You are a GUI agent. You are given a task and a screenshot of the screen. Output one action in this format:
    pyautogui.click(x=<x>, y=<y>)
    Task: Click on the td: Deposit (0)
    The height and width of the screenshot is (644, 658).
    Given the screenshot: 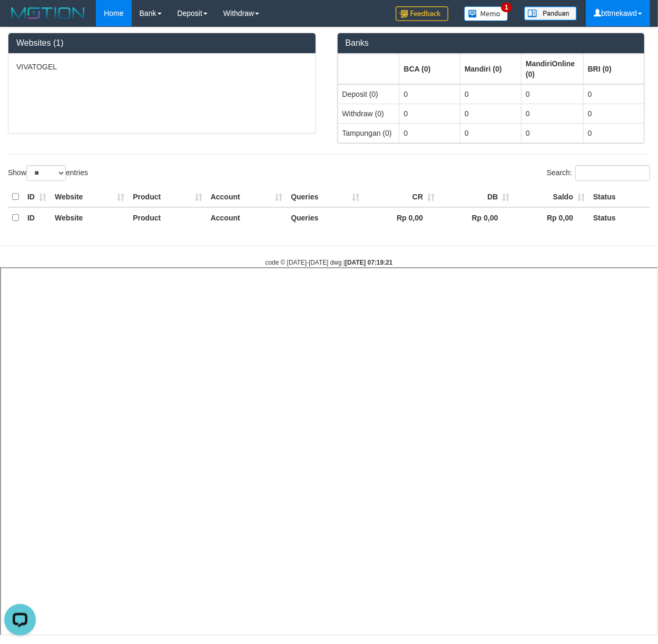 What is the action you would take?
    pyautogui.click(x=368, y=94)
    